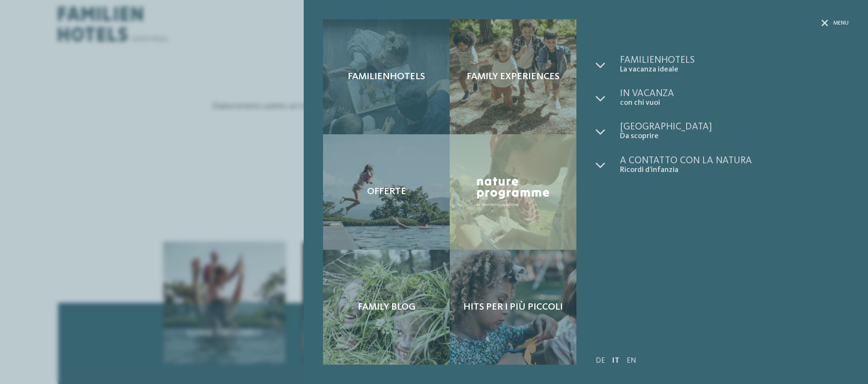  Describe the element at coordinates (734, 94) in the screenshot. I see `span: In vacanza` at that location.